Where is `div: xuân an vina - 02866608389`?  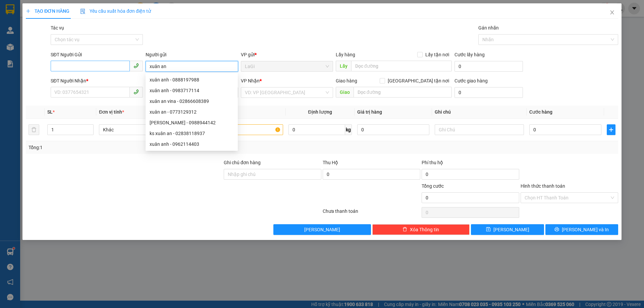 div: xuân an vina - 02866608389 is located at coordinates (191, 101).